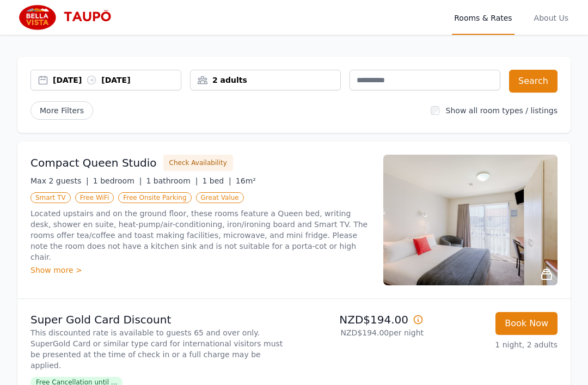 The width and height of the screenshot is (588, 385). I want to click on span: Great Value, so click(220, 197).